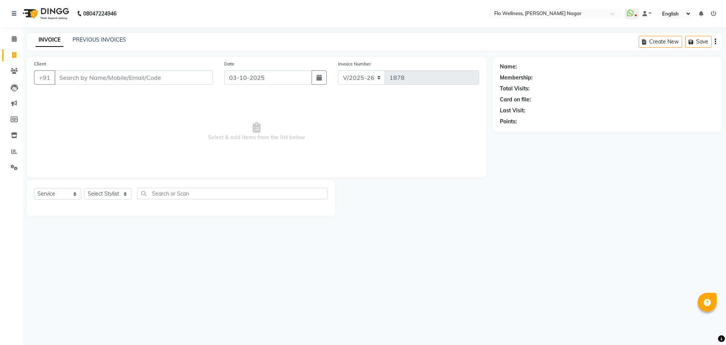  Describe the element at coordinates (514, 88) in the screenshot. I see `div: Total Visits:` at that location.